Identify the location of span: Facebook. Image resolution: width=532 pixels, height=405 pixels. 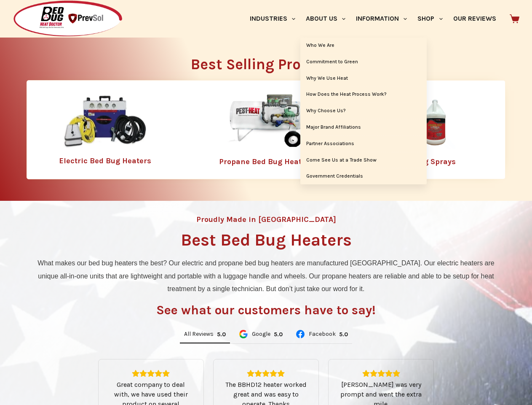
(323, 334).